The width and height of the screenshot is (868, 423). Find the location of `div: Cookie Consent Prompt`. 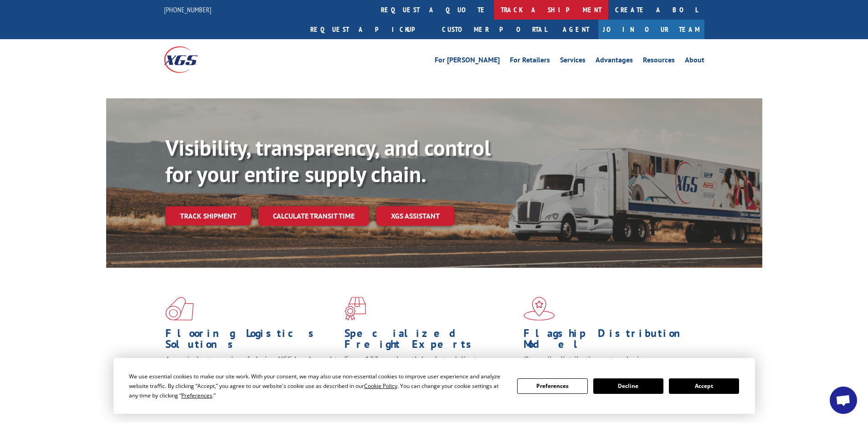

div: Cookie Consent Prompt is located at coordinates (434, 386).